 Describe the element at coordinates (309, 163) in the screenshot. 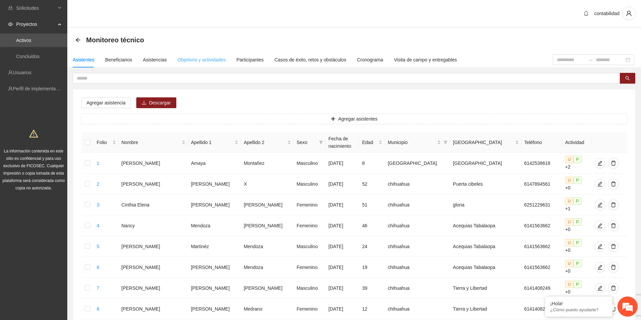

I see `td: Masculino` at that location.